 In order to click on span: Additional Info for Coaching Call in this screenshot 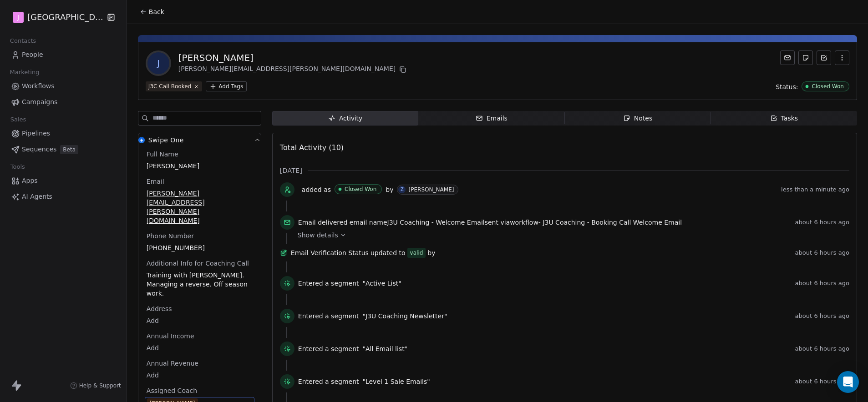, I will do `click(197, 263)`.